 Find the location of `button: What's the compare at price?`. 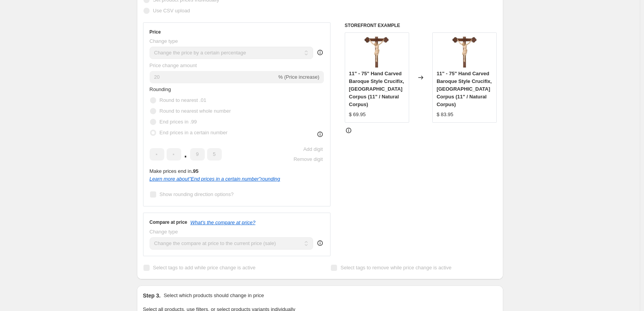

button: What's the compare at price? is located at coordinates (223, 222).